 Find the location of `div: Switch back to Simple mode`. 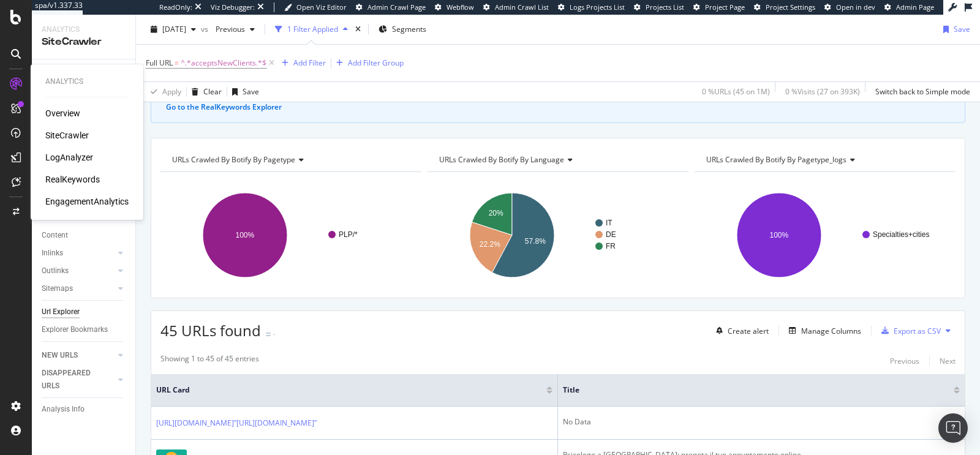

div: Switch back to Simple mode is located at coordinates (923, 91).